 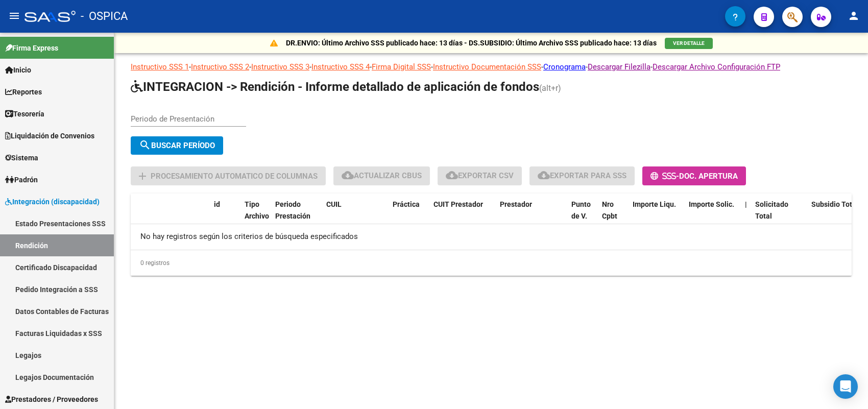 I want to click on a: Instructivo Documentación SSS, so click(x=487, y=67).